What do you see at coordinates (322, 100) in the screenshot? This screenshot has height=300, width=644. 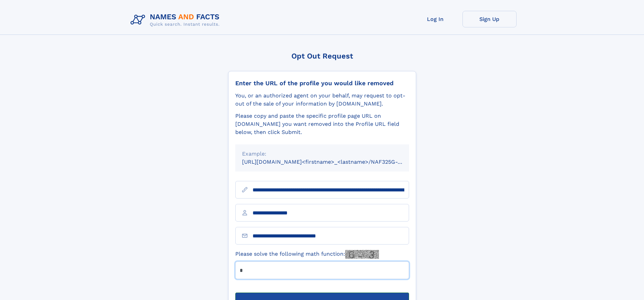 I see `div: You, or an authorized agent on your behalf, may request to opt-out of the sale of your informatio...` at bounding box center [322, 100].